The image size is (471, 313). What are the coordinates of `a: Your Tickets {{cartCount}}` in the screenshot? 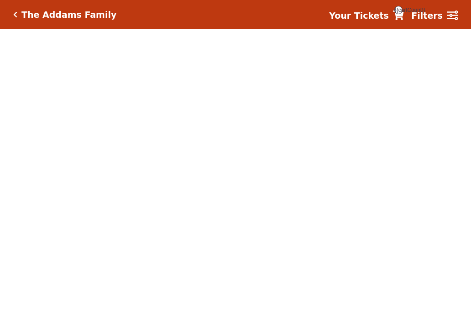 It's located at (367, 16).